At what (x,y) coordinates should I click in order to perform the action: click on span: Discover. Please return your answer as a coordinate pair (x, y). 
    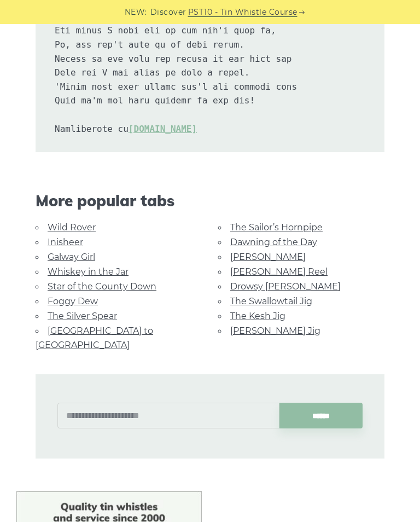
    Looking at the image, I should click on (169, 12).